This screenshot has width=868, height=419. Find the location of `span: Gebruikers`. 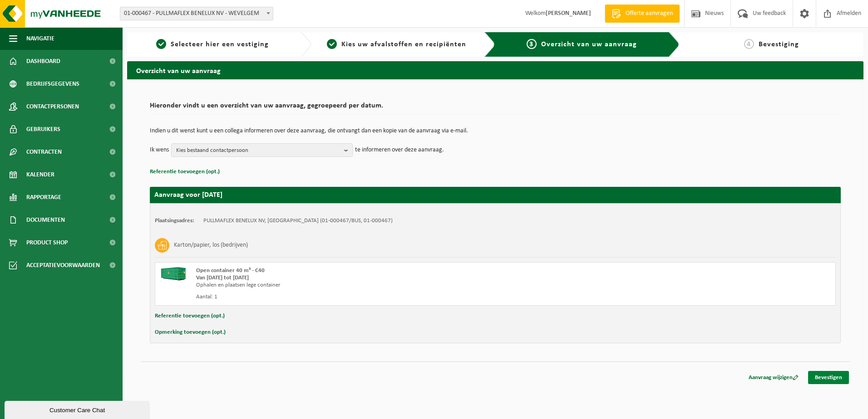

span: Gebruikers is located at coordinates (43, 129).